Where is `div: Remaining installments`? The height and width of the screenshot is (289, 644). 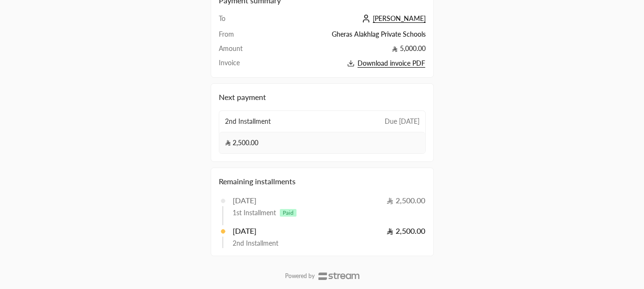 div: Remaining installments is located at coordinates (322, 182).